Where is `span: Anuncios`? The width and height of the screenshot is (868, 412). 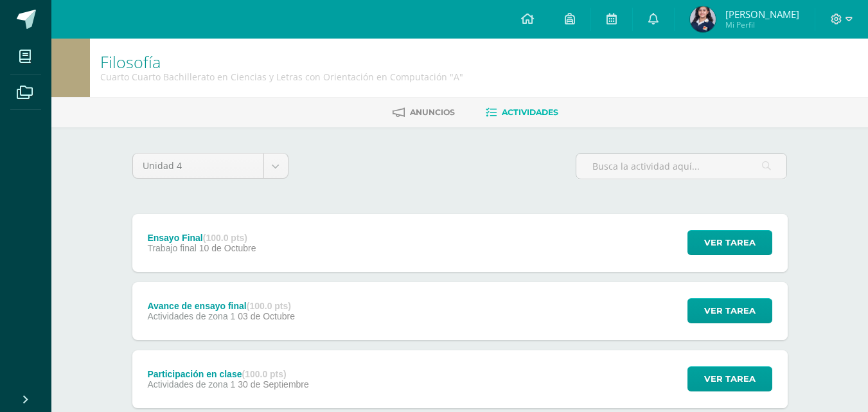 span: Anuncios is located at coordinates (432, 111).